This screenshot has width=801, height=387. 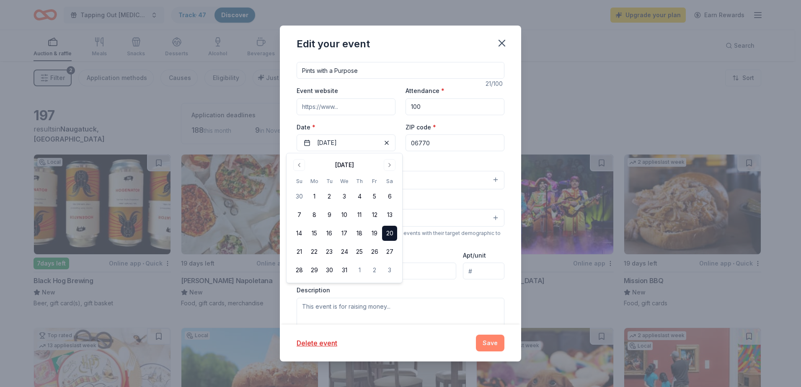 What do you see at coordinates (314, 215) in the screenshot?
I see `button: 8` at bounding box center [314, 215].